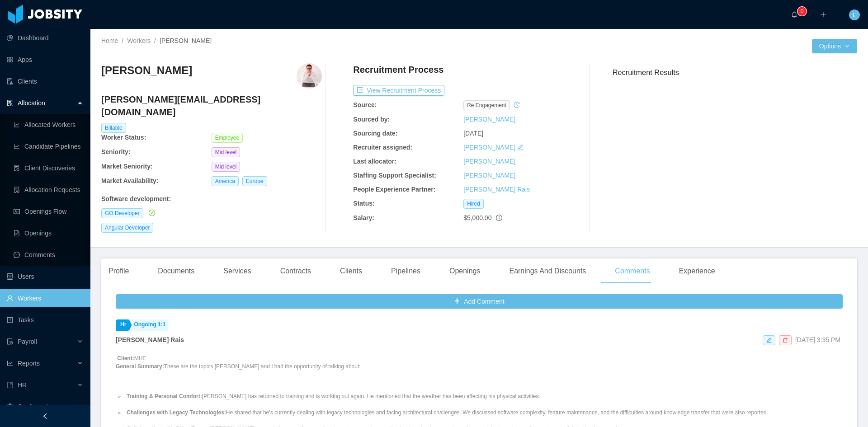 Image resolution: width=868 pixels, height=427 pixels. What do you see at coordinates (227, 138) in the screenshot?
I see `span: Employee` at bounding box center [227, 138].